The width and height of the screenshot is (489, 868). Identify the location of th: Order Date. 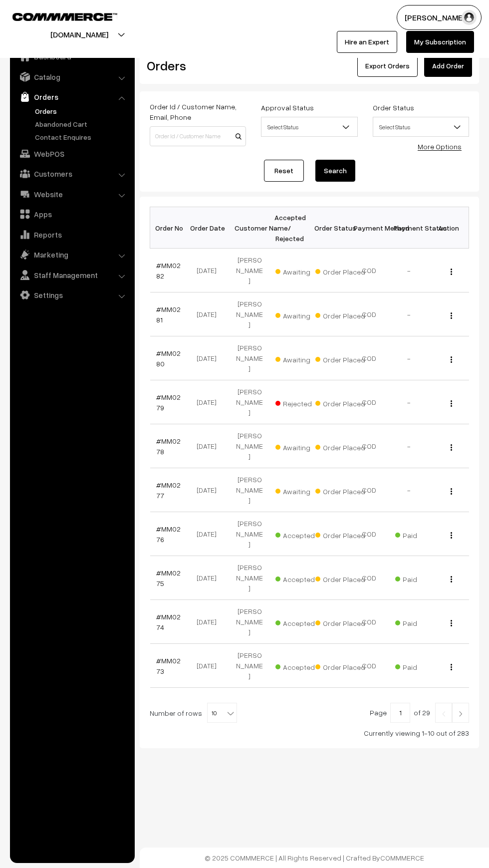
(210, 228).